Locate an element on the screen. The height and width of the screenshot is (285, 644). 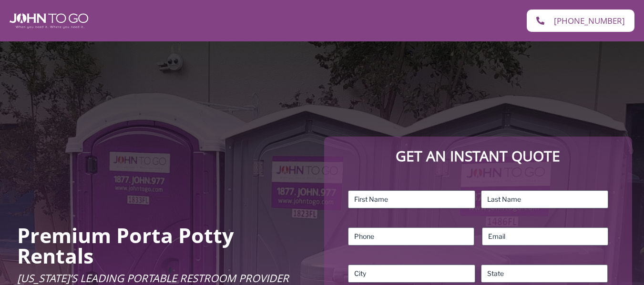
input: First Name is located at coordinates (412, 199).